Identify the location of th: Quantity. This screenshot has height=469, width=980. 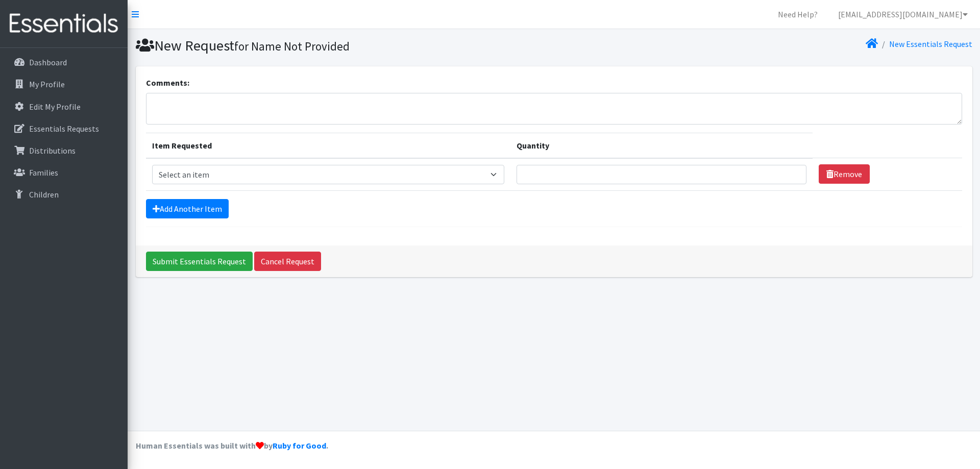
(661, 146).